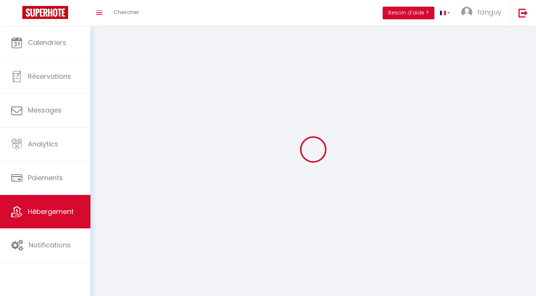 The width and height of the screenshot is (536, 296). Describe the element at coordinates (45, 178) in the screenshot. I see `span: Paiements` at that location.